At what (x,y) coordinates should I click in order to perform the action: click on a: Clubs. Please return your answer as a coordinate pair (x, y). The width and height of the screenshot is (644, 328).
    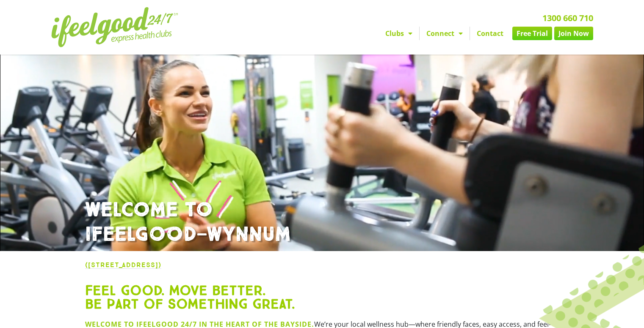
    Looking at the image, I should click on (399, 33).